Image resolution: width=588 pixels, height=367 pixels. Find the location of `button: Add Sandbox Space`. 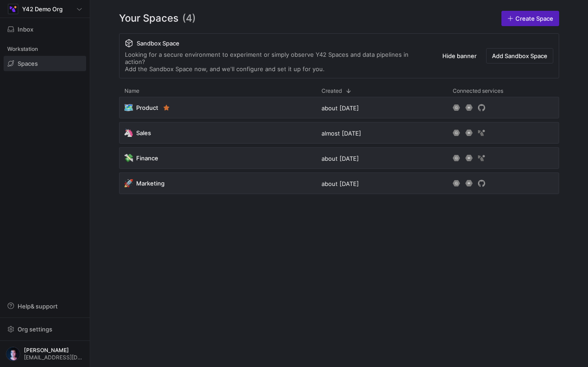

button: Add Sandbox Space is located at coordinates (519, 56).